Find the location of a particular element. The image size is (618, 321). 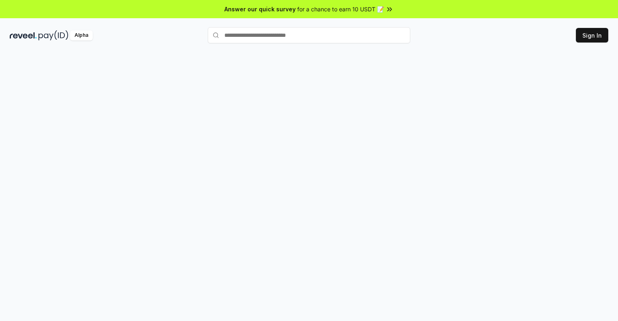

span: for a chance to earn 10 USDT 📝 is located at coordinates (341, 9).